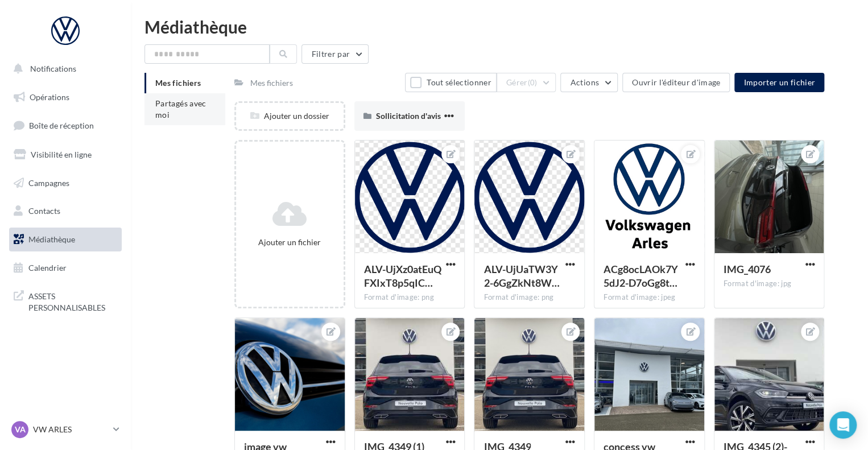 Image resolution: width=868 pixels, height=450 pixels. What do you see at coordinates (52, 239) in the screenshot?
I see `span: Médiathèque` at bounding box center [52, 239].